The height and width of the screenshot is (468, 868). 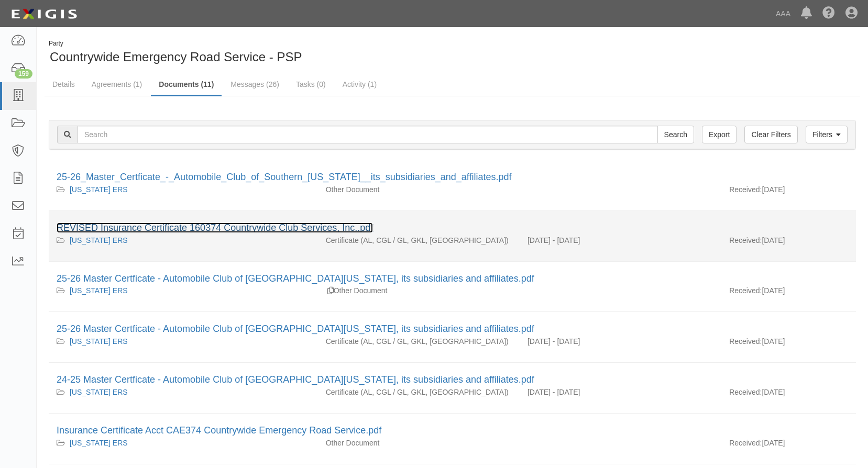 What do you see at coordinates (44, 14) in the screenshot?
I see `img: logo-5460c22ac91f19d4615b14bd174203de0afe785f0fc80cf4dbbc73dc1793850b.png` at bounding box center [44, 14].